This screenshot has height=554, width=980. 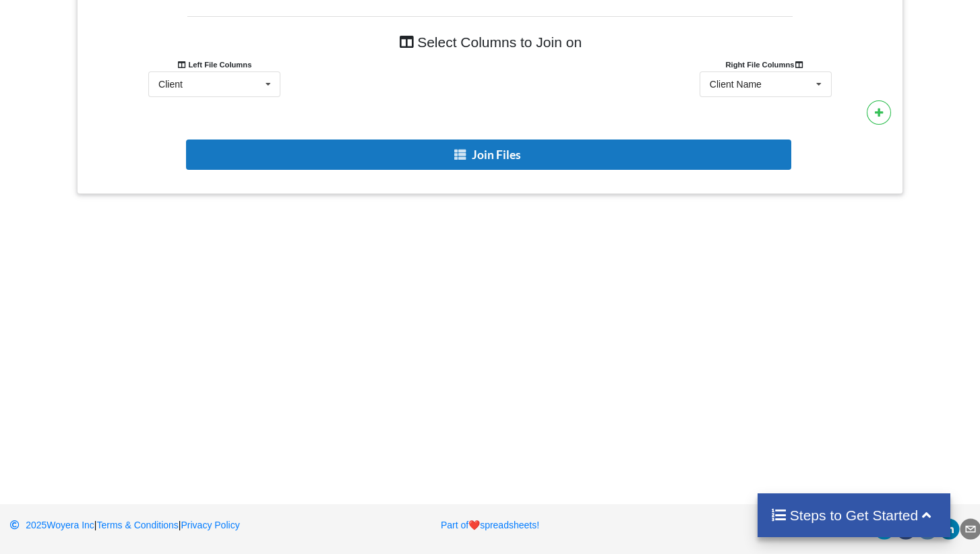 What do you see at coordinates (215, 64) in the screenshot?
I see `b: Left File Columns` at bounding box center [215, 64].